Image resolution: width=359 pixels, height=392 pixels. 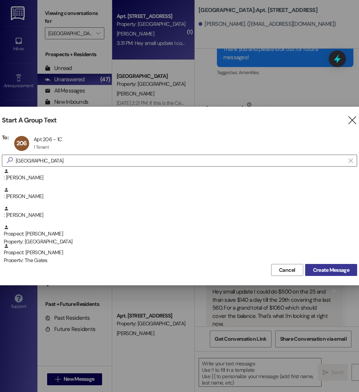 I want to click on span: Create Message, so click(x=331, y=270).